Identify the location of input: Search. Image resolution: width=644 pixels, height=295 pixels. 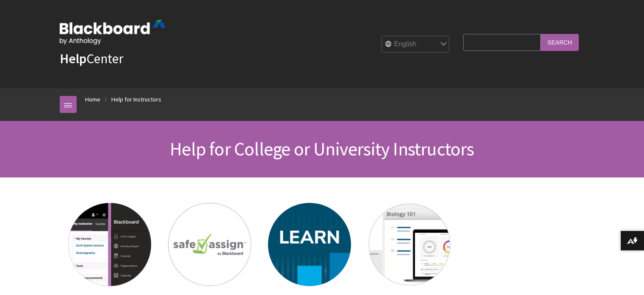
(560, 42).